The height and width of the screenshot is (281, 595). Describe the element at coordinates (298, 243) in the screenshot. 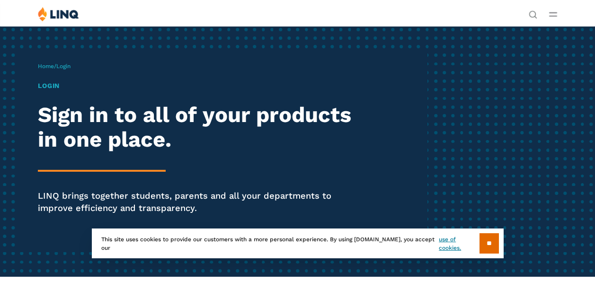

I see `div: This site uses cookies to provide our customers with a more personal experience. By using [DOMAIN...` at that location.